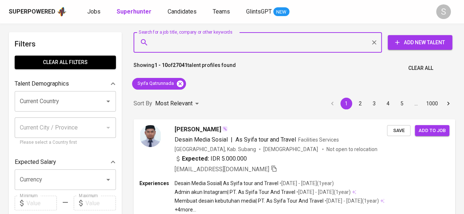 This screenshot has height=214, width=464. I want to click on span: Clear All, so click(420, 68).